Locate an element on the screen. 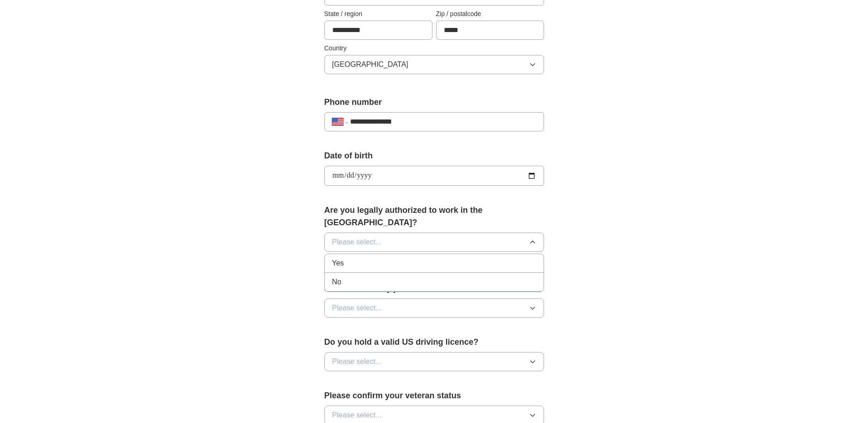  label: Zip / postalcode is located at coordinates (490, 14).